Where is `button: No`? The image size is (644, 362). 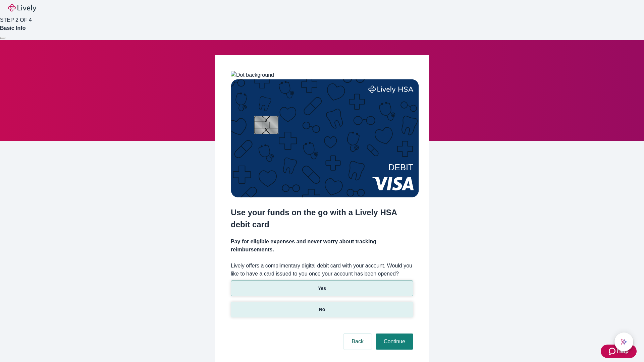 button: No is located at coordinates (322, 309).